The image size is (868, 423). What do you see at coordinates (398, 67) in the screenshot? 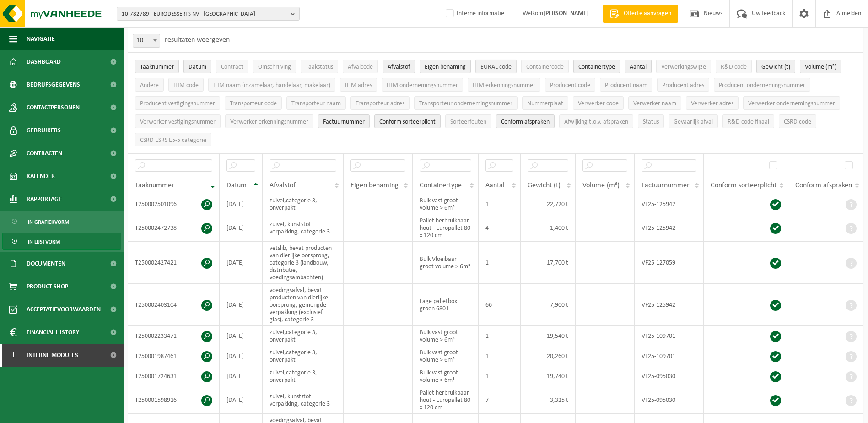
I see `button: AfvalstofAfvalstof: Activate to sort` at bounding box center [398, 67].